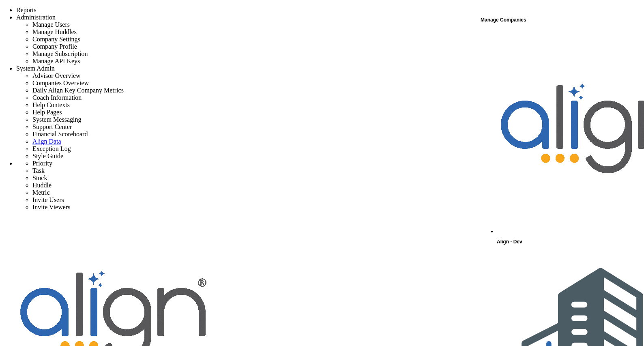  Describe the element at coordinates (562, 20) in the screenshot. I see `div: Manage Companies` at that location.